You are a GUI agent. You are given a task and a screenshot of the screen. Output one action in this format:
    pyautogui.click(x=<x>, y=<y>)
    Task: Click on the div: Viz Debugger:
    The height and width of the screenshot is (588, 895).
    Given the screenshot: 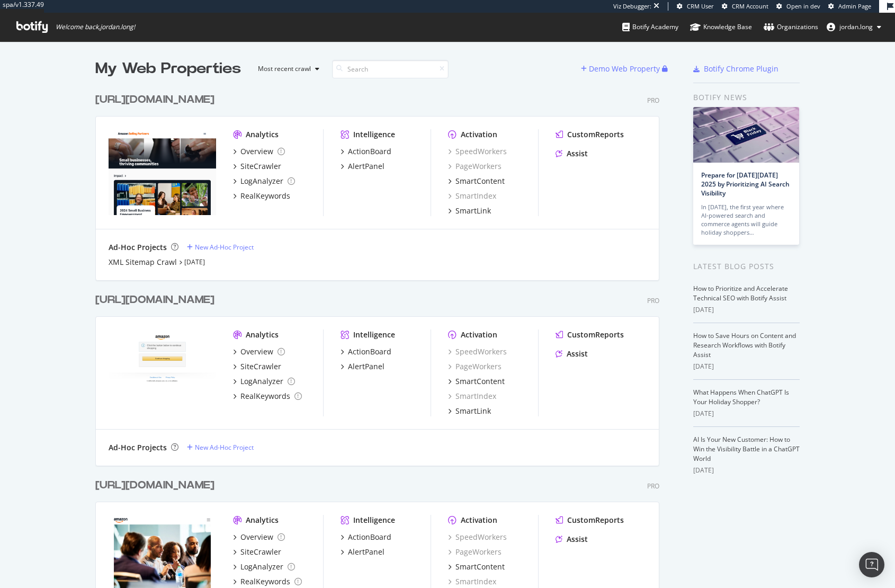 What is the action you would take?
    pyautogui.click(x=633, y=7)
    